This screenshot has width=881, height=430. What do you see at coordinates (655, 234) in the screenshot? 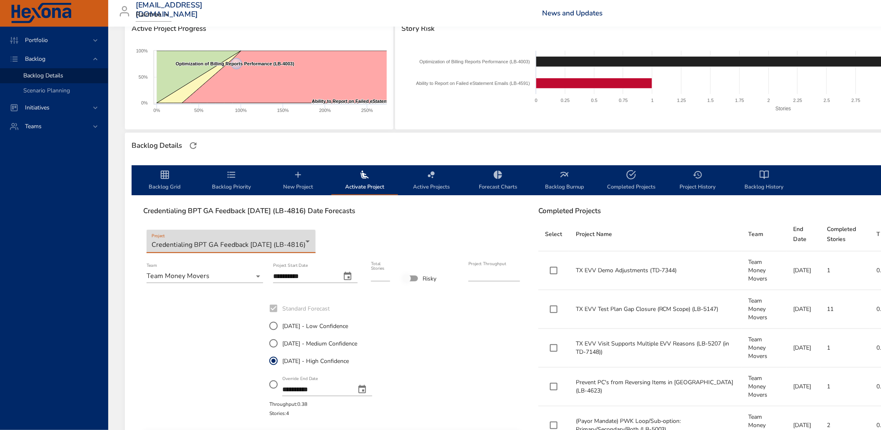
I see `th: Project Name` at bounding box center [655, 234].